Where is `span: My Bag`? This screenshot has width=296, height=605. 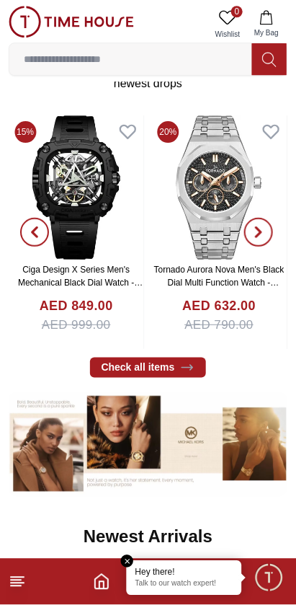
span: My Bag is located at coordinates (267, 32).